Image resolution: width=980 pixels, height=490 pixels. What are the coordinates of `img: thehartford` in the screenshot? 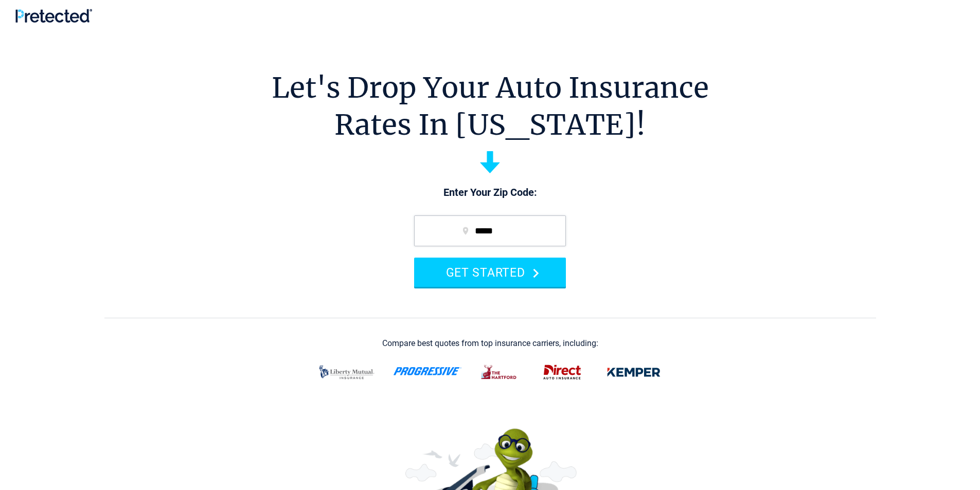 It's located at (500, 372).